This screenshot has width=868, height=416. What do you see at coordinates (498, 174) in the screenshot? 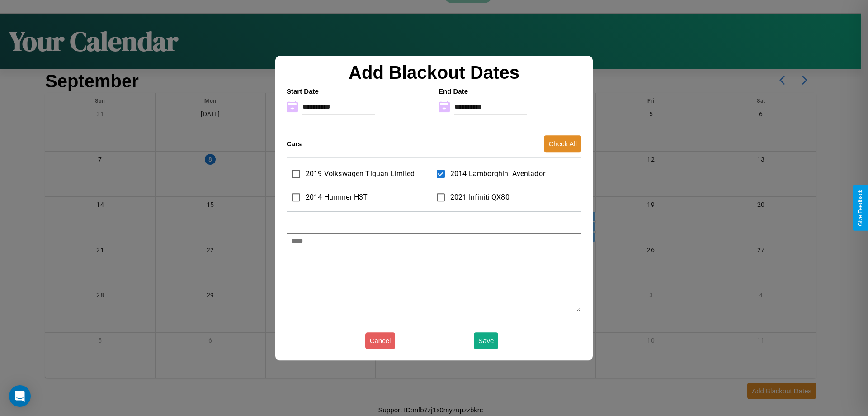
I see `span: 2014 Lamborghini Aventador` at bounding box center [498, 174].